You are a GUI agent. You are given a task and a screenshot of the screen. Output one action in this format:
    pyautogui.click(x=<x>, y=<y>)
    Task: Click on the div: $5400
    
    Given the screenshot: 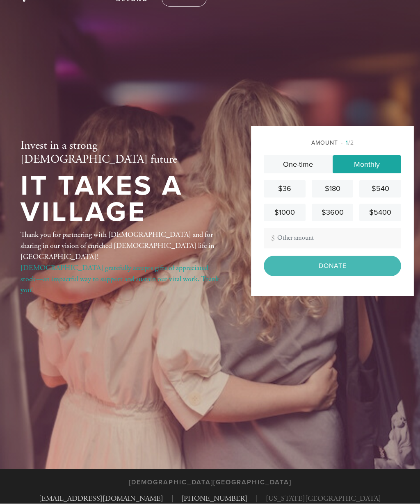 What is the action you would take?
    pyautogui.click(x=380, y=212)
    